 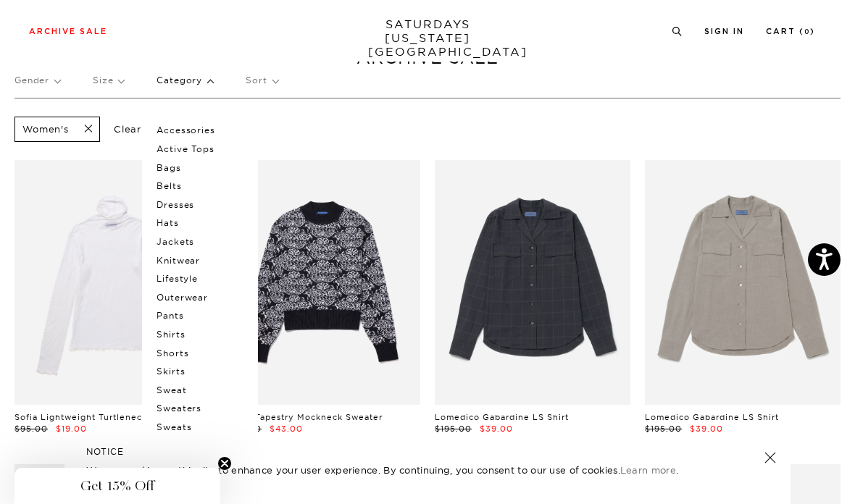 What do you see at coordinates (200, 242) in the screenshot?
I see `p: Jackets` at bounding box center [200, 242].